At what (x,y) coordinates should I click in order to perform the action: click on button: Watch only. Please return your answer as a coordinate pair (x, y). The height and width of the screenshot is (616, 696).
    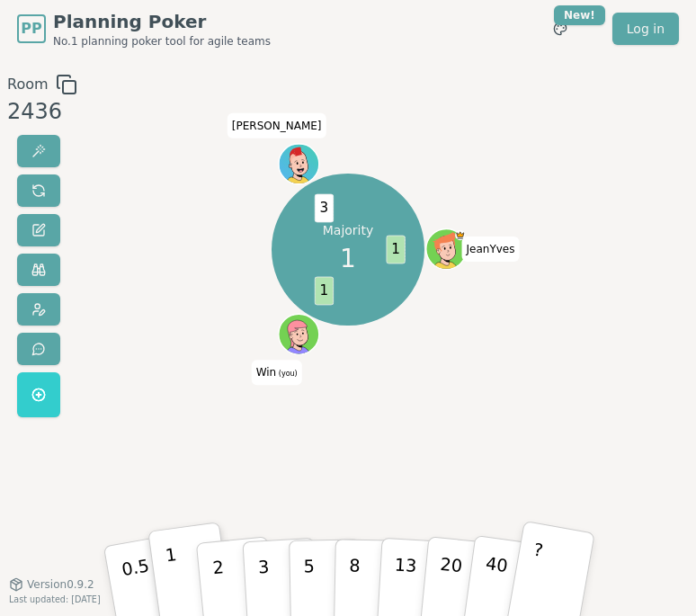
    Looking at the image, I should click on (38, 270).